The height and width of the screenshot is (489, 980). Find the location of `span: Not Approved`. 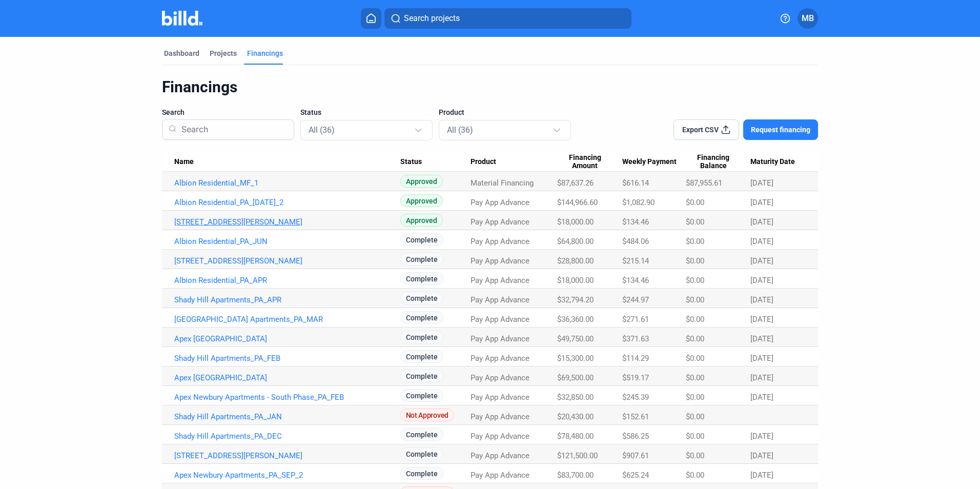

span: Not Approved is located at coordinates (427, 415).